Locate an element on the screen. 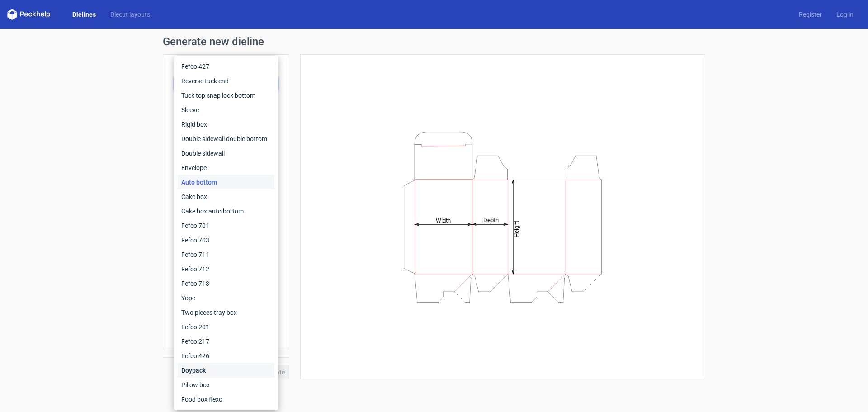 This screenshot has width=868, height=412. tspan: Width is located at coordinates (443, 219).